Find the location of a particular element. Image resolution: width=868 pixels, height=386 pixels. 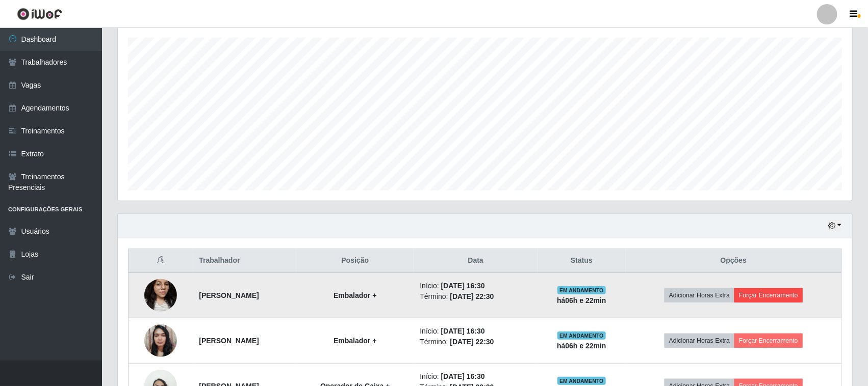

img: 1736008247371.jpeg is located at coordinates (161, 340).